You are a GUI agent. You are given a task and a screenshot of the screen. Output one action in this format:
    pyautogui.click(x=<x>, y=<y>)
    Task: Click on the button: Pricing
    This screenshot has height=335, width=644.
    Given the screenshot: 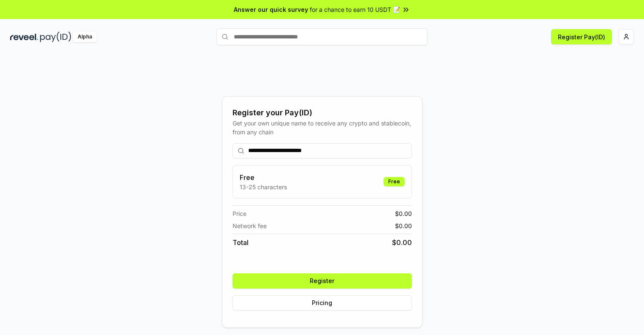 What is the action you would take?
    pyautogui.click(x=322, y=303)
    